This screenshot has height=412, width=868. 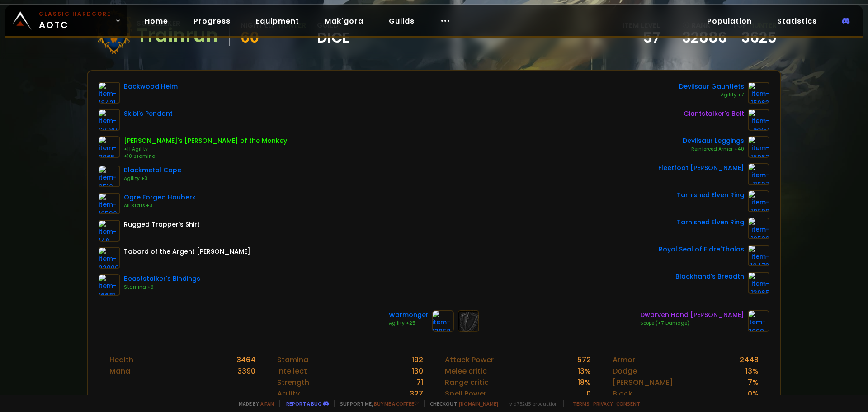 What do you see at coordinates (466, 393) in the screenshot?
I see `div: Spell Power` at bounding box center [466, 393].